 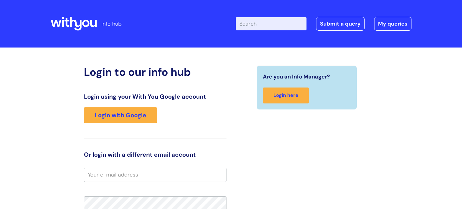 What do you see at coordinates (155, 72) in the screenshot?
I see `h2: Login to our info hub` at bounding box center [155, 72].